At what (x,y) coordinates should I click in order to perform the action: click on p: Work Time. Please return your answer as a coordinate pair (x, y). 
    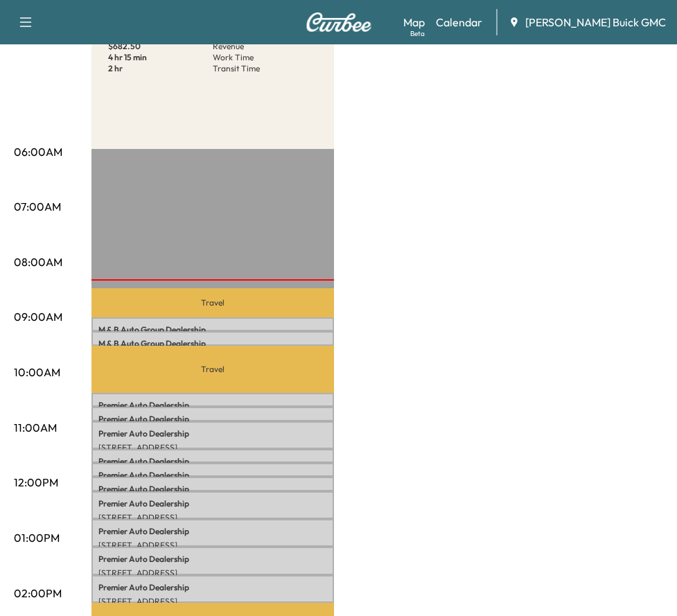
    Looking at the image, I should click on (265, 58).